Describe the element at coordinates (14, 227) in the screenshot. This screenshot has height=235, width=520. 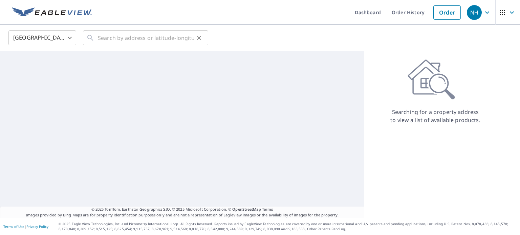
I see `a: Terms of Use` at that location.